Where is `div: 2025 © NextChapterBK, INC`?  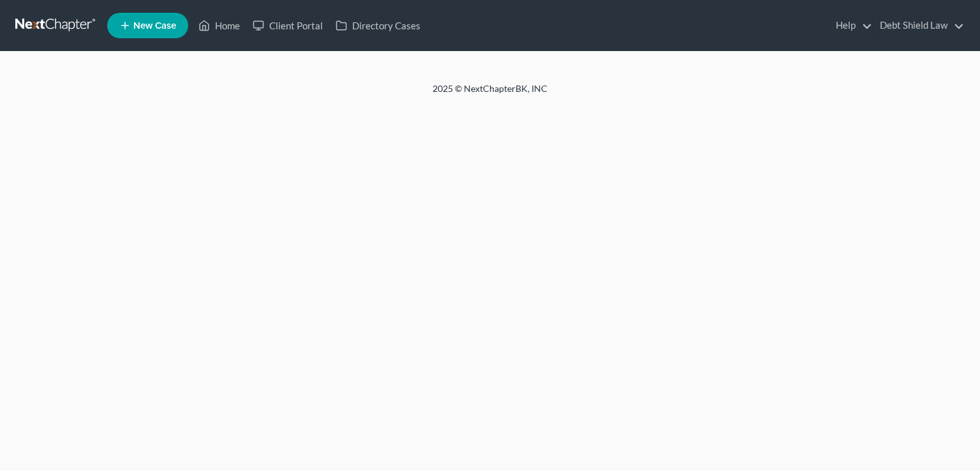
div: 2025 © NextChapterBK, INC is located at coordinates (490, 93).